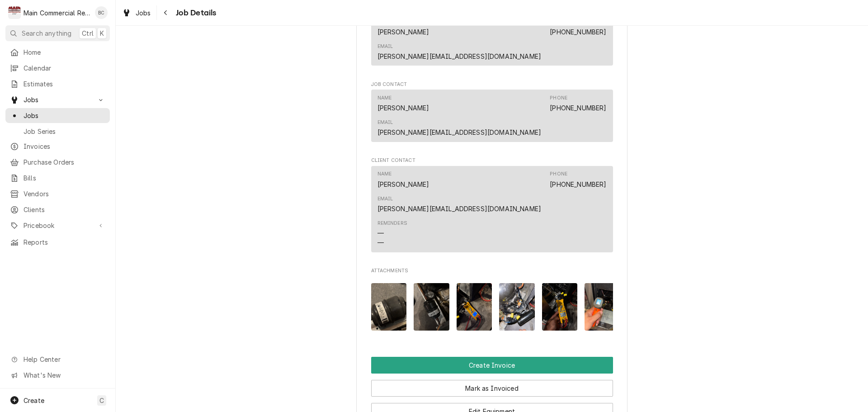  What do you see at coordinates (58, 52) in the screenshot?
I see `a: Home` at bounding box center [58, 52].